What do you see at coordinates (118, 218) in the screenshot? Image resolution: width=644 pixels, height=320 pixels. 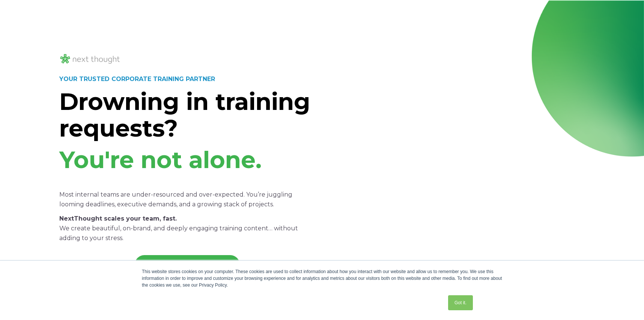 I see `strong: NextThought scales your team, fast.` at bounding box center [118, 218].